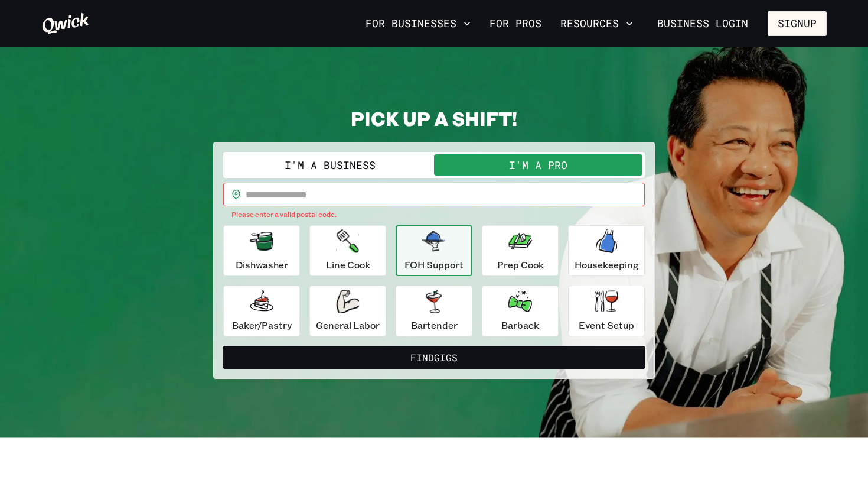 The width and height of the screenshot is (868, 496). Describe the element at coordinates (606, 325) in the screenshot. I see `p: Event Setup` at that location.